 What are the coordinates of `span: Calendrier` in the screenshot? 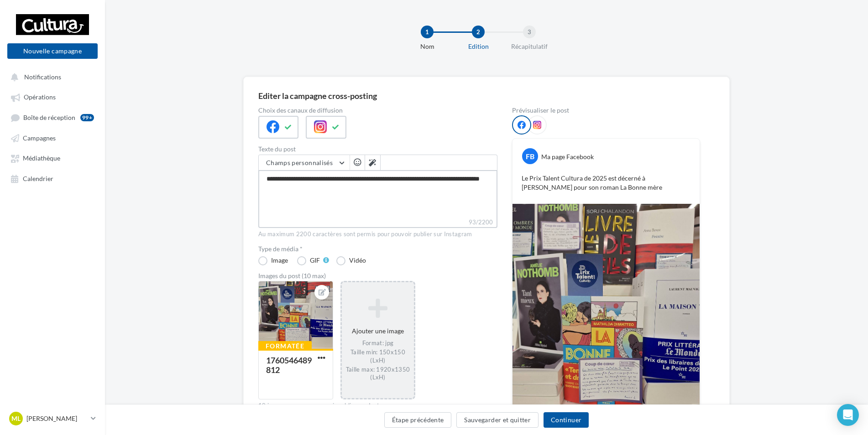 It's located at (38, 178).